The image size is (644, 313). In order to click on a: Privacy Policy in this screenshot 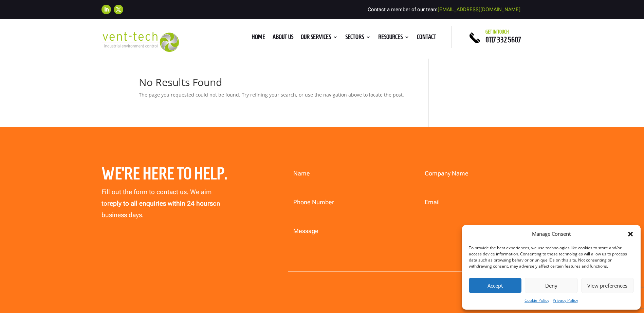, I will do `click(565, 300)`.